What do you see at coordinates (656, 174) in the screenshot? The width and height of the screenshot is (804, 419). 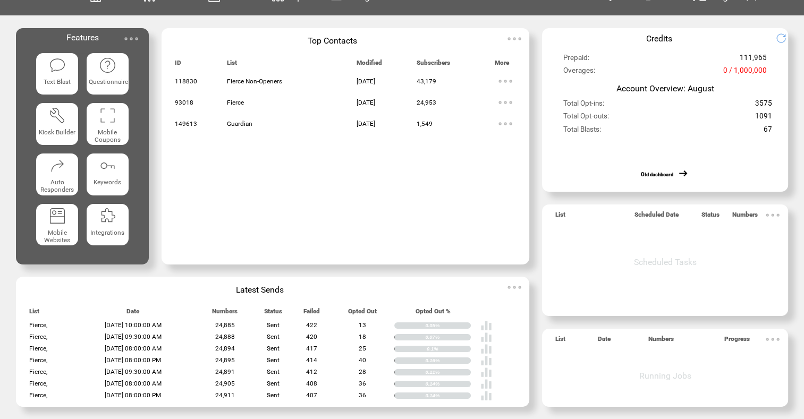 I see `a: Old dashboard` at bounding box center [656, 174].